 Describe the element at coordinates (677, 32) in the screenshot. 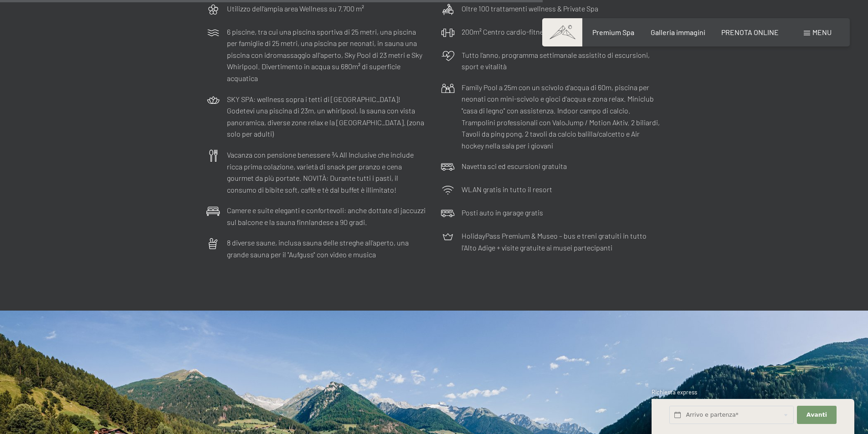

I see `span: Galleria immagini` at that location.